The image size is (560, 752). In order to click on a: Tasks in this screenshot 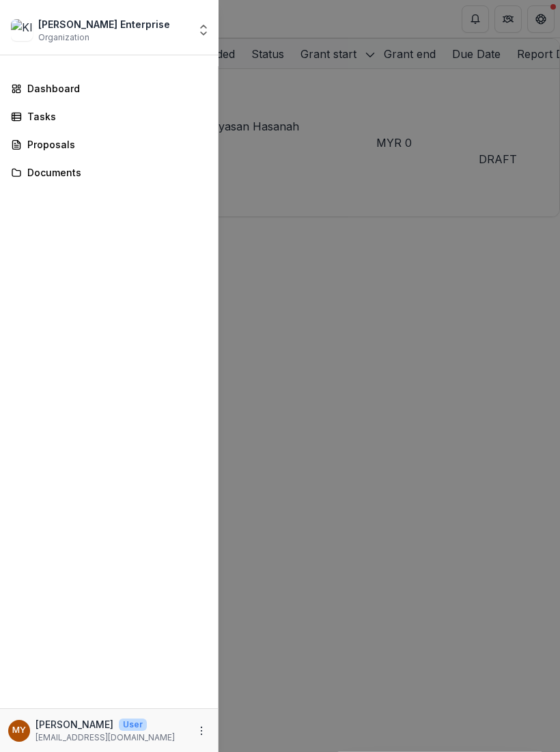, I will do `click(109, 116)`.